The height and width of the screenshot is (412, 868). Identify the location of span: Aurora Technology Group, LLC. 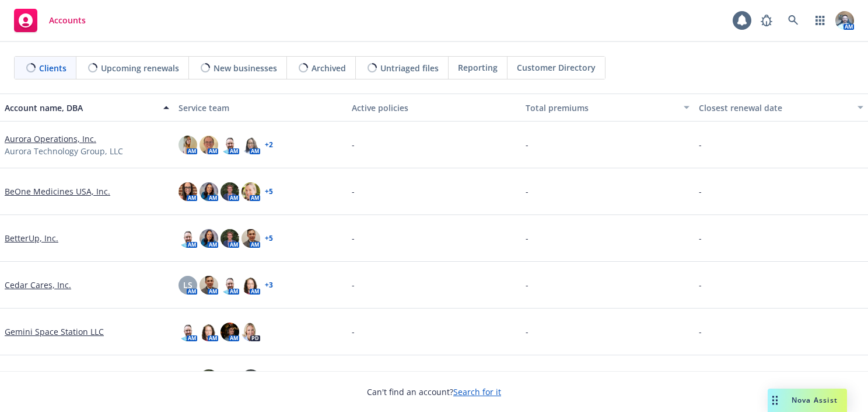
(64, 150).